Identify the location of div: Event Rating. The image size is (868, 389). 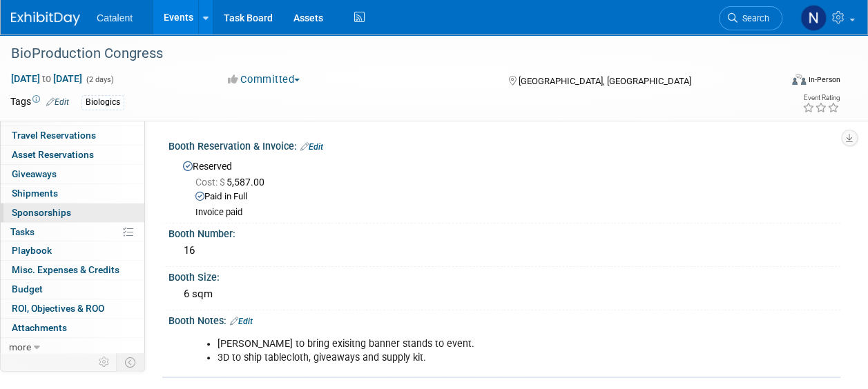
(821, 98).